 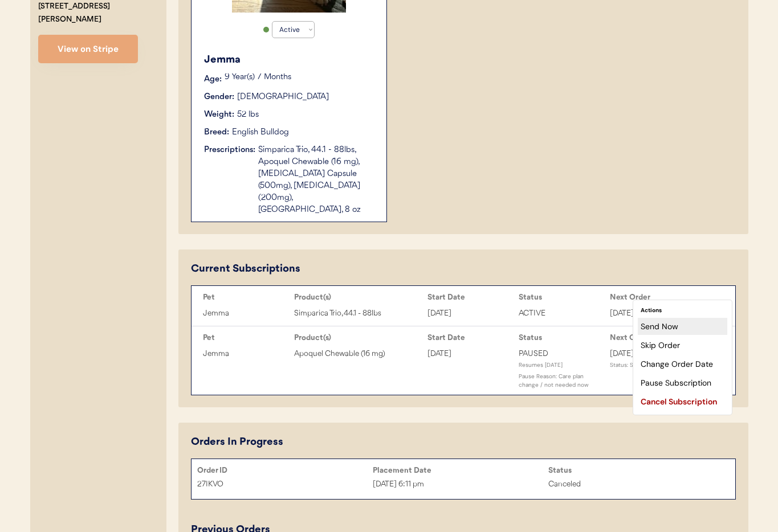 I want to click on div: PAUSED, so click(x=561, y=354).